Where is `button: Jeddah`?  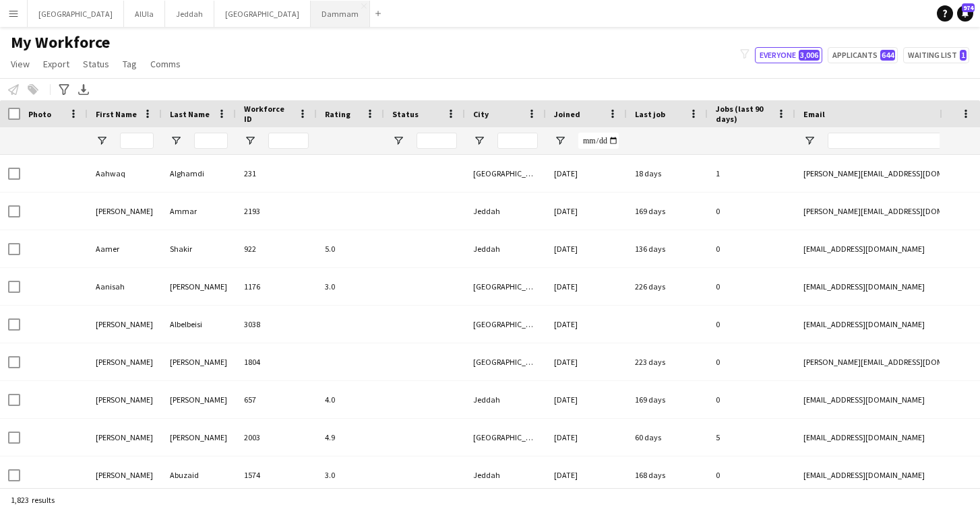
button: Jeddah is located at coordinates (189, 13).